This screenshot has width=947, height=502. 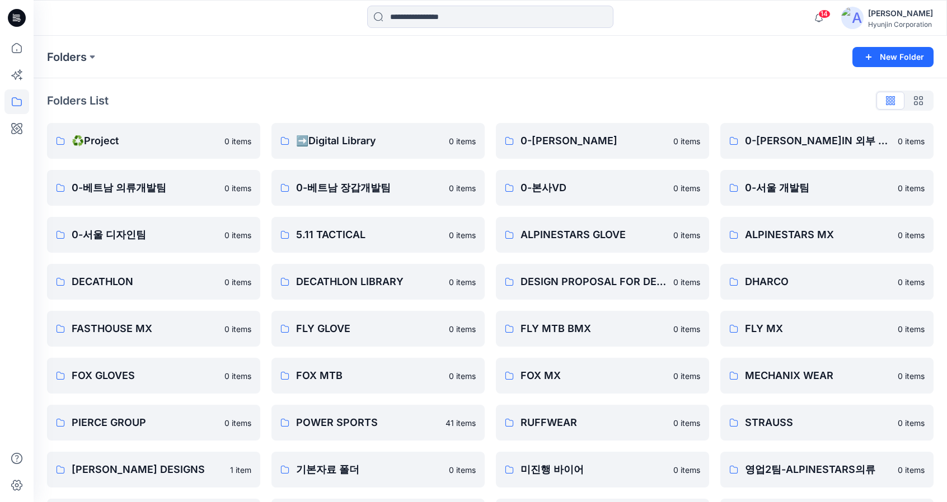 What do you see at coordinates (852, 18) in the screenshot?
I see `img: avatar` at bounding box center [852, 18].